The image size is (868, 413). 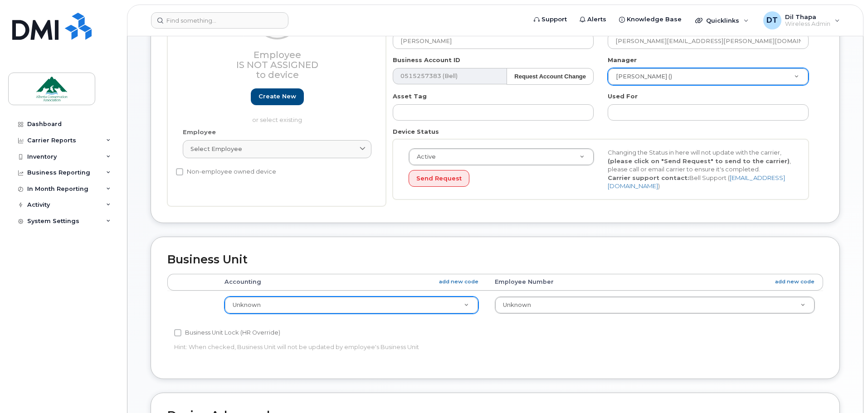 What do you see at coordinates (495, 260) in the screenshot?
I see `h2: Business Unit` at bounding box center [495, 260].